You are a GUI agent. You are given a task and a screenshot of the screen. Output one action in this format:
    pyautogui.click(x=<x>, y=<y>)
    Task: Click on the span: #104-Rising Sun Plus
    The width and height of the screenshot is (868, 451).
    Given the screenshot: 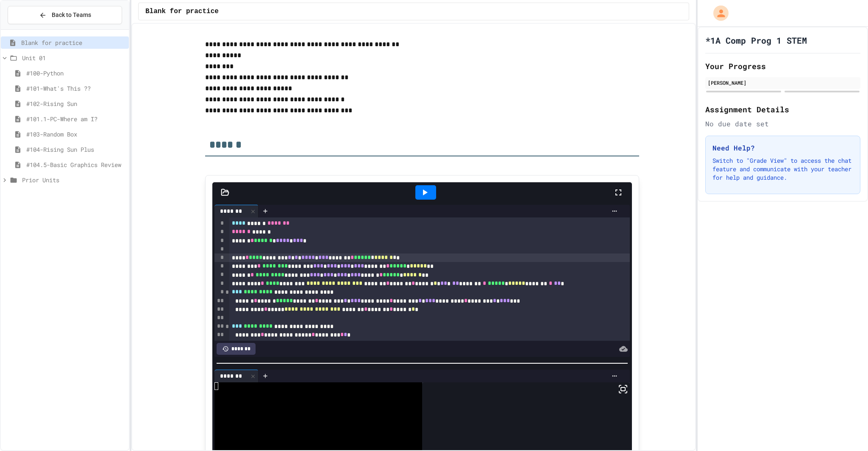 What is the action you would take?
    pyautogui.click(x=76, y=149)
    